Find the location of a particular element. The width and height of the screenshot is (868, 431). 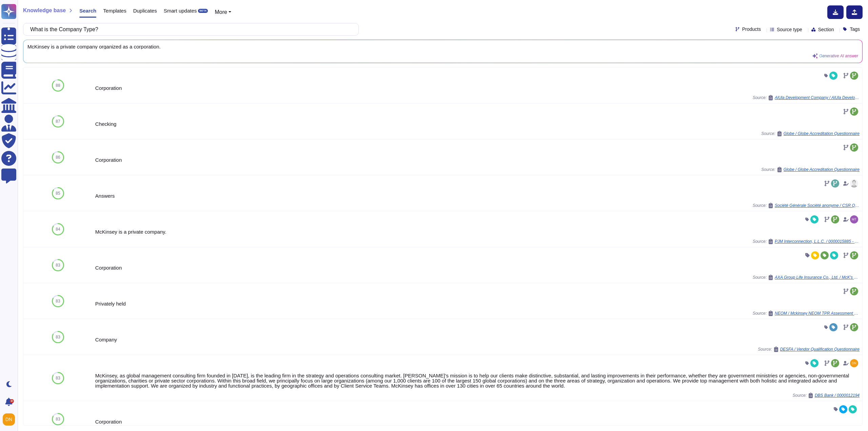

span: 86 is located at coordinates (58, 157).